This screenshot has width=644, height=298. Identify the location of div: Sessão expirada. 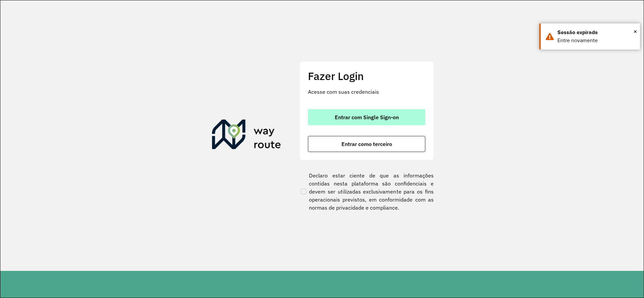
(596, 33).